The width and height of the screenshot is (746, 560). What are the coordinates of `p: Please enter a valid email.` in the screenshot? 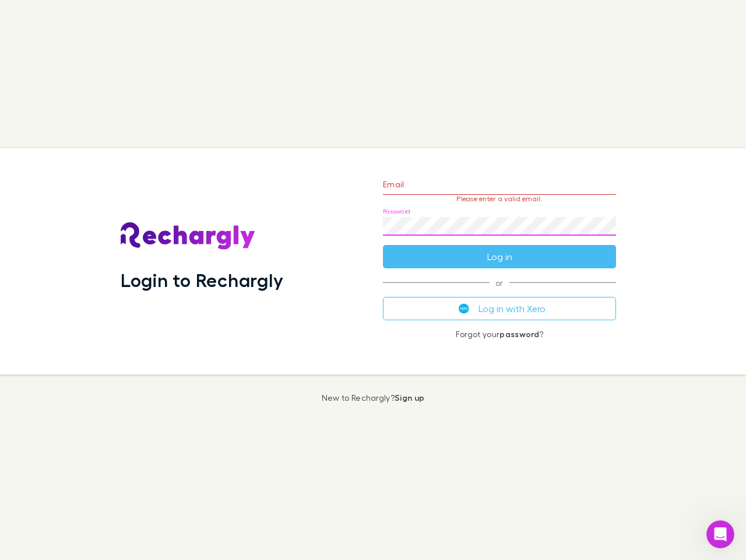 It's located at (499, 199).